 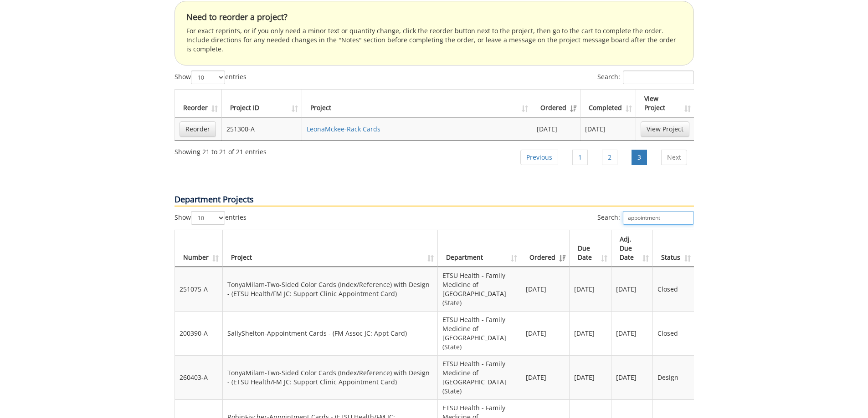 I want to click on th: Adj. Due Date: activate to sort column ascending, so click(x=633, y=248).